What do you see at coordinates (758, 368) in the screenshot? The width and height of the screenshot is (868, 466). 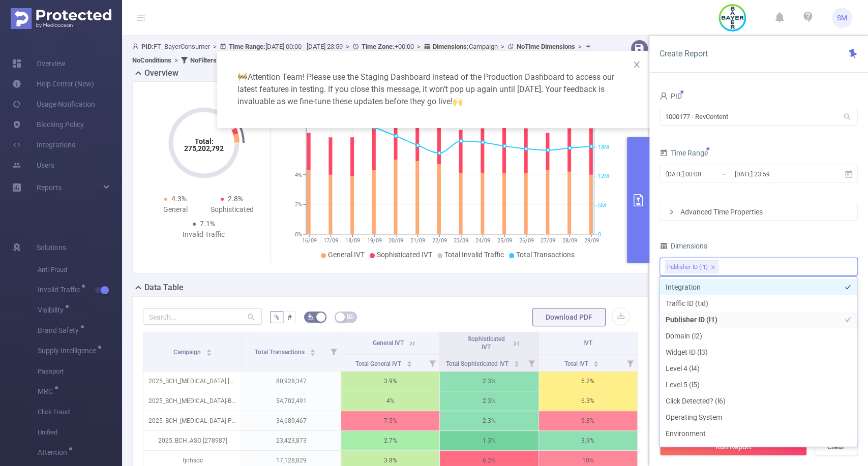 I see `li: Level 4 (l4)` at bounding box center [758, 368].